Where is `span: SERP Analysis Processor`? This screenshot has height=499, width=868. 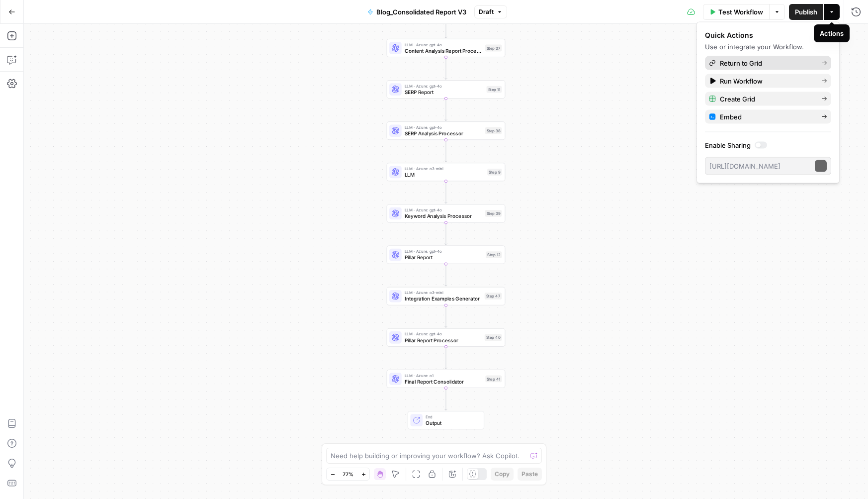 span: SERP Analysis Processor is located at coordinates (443, 132).